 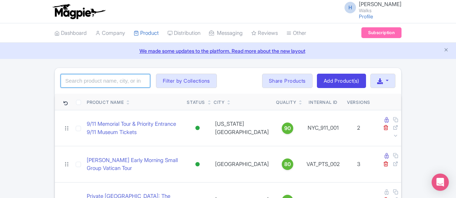 I want to click on a: 9/11 Memorial Tour & Priority Entrance 9/11 Museum Tickets, so click(x=134, y=128).